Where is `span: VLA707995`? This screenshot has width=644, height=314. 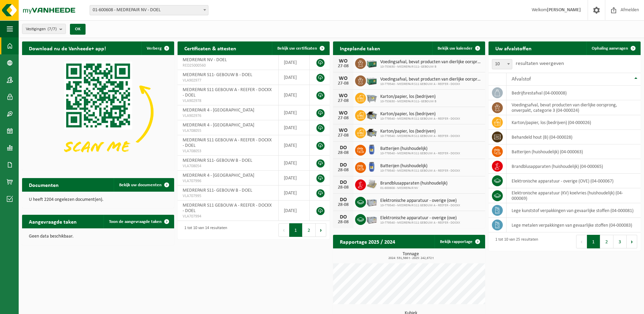
span: VLA707995 is located at coordinates (228, 196).